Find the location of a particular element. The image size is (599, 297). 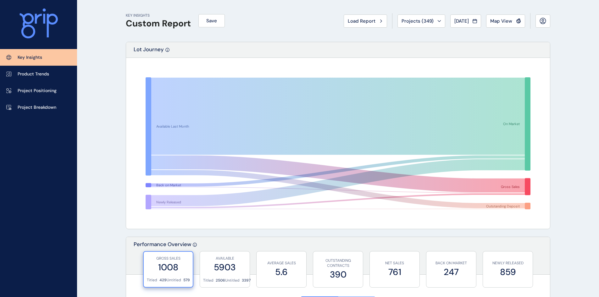

p: NET SALES is located at coordinates (395, 263).